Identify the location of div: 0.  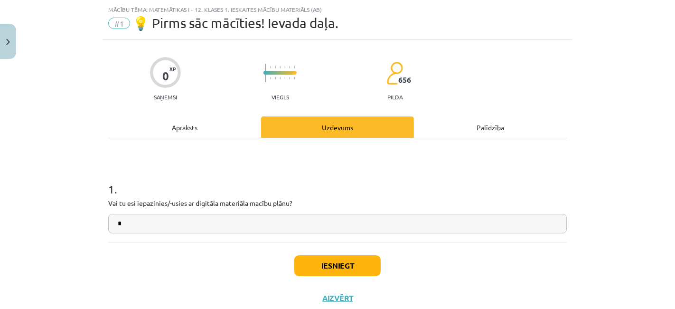
(166, 76).